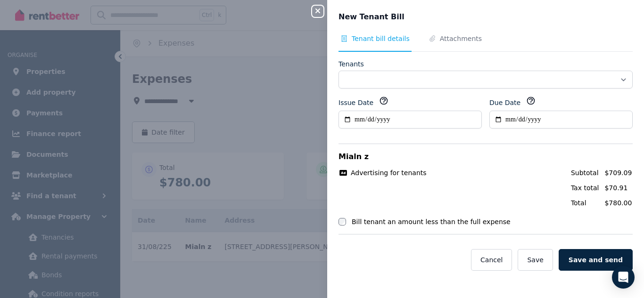 Image resolution: width=644 pixels, height=298 pixels. What do you see at coordinates (618, 173) in the screenshot?
I see `span: $709.09` at bounding box center [618, 173].